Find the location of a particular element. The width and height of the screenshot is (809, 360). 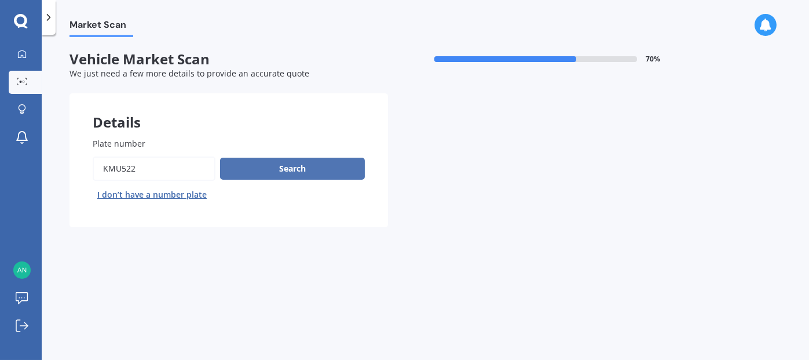

button: Search is located at coordinates (292, 169).